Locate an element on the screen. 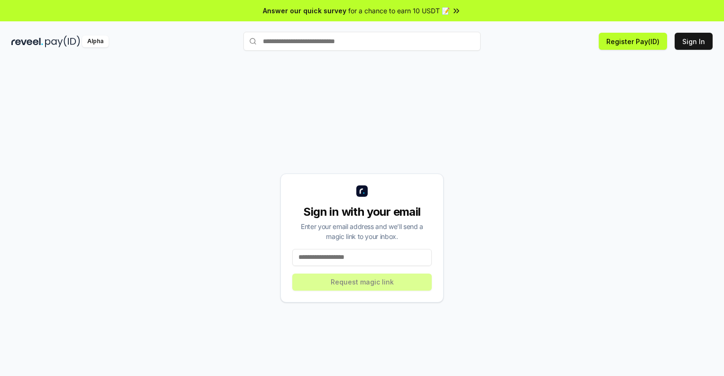 This screenshot has height=376, width=724. button: Sign In is located at coordinates (694, 41).